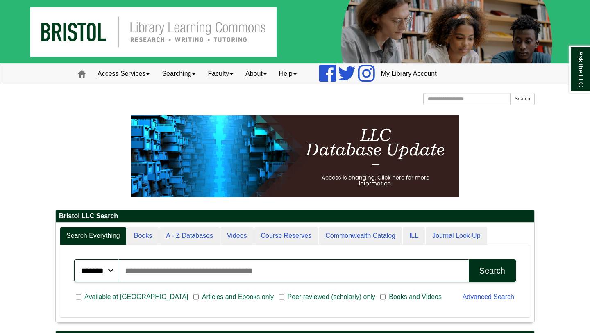 The width and height of the screenshot is (590, 333). What do you see at coordinates (256, 74) in the screenshot?
I see `a: About` at bounding box center [256, 74].